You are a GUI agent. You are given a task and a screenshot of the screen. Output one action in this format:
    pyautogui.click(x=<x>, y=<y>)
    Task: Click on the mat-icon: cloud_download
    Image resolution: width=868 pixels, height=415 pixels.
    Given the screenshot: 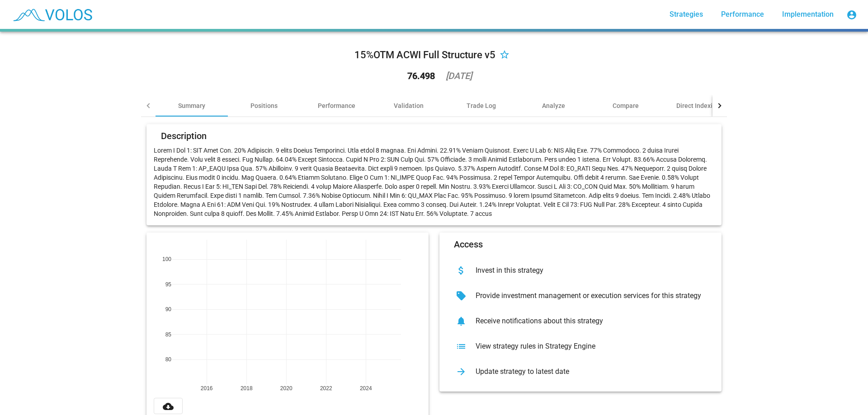 What is the action you would take?
    pyautogui.click(x=168, y=407)
    